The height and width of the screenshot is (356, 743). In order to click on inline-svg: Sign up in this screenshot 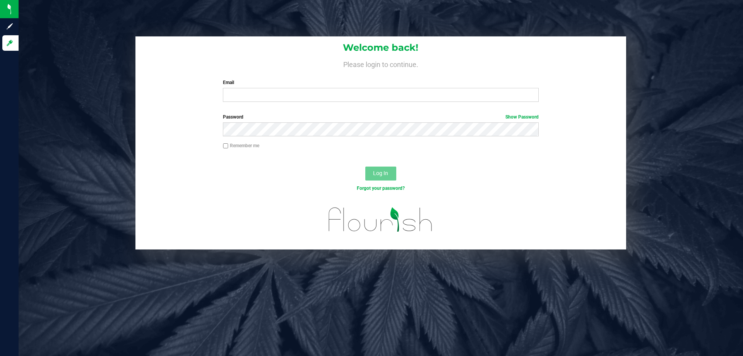, I will do `click(10, 26)`.